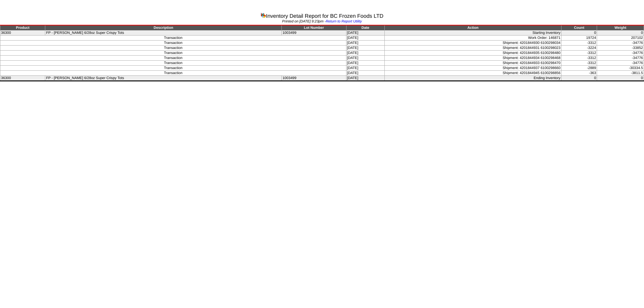  Describe the element at coordinates (344, 21) in the screenshot. I see `a: Return to Report Utility` at that location.